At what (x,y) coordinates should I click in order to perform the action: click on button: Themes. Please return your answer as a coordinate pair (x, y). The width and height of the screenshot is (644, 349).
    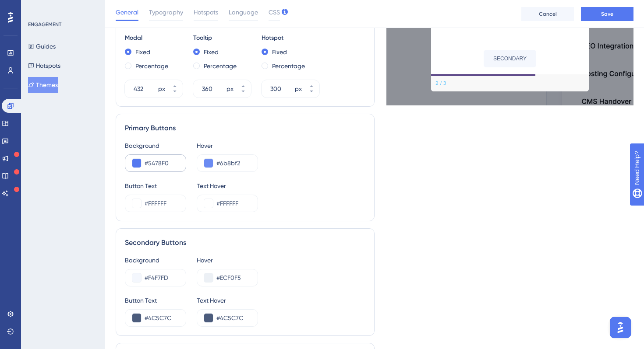
    Looking at the image, I should click on (43, 85).